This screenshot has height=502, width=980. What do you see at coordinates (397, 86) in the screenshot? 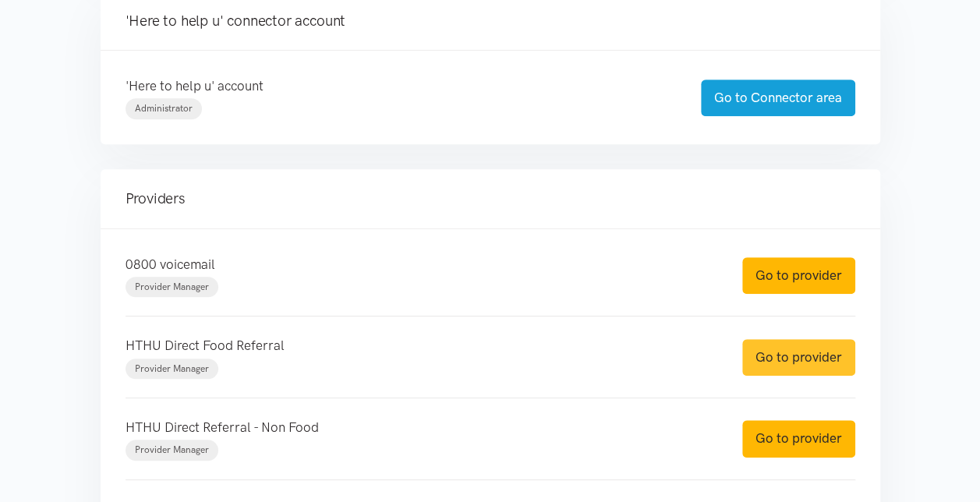
I see `p: 'Here to help u' account` at bounding box center [397, 86].